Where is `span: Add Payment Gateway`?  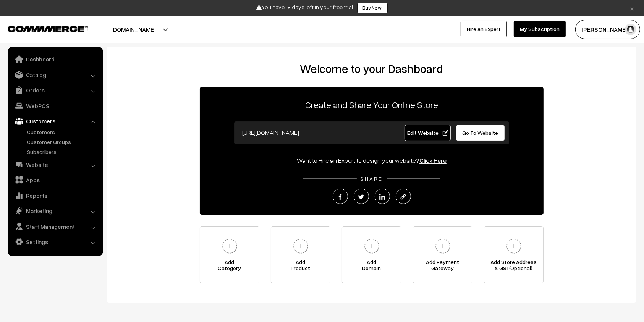 span: Add Payment Gateway is located at coordinates (442, 267).